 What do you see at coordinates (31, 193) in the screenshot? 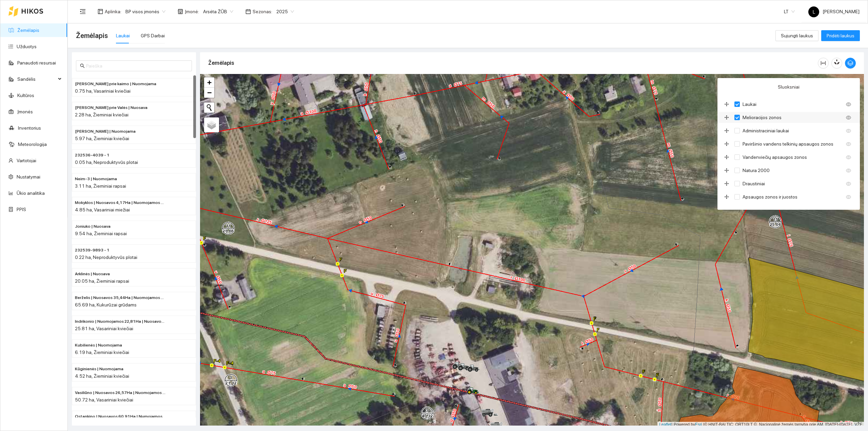
I see `a: Ūkio analitika` at bounding box center [31, 193].